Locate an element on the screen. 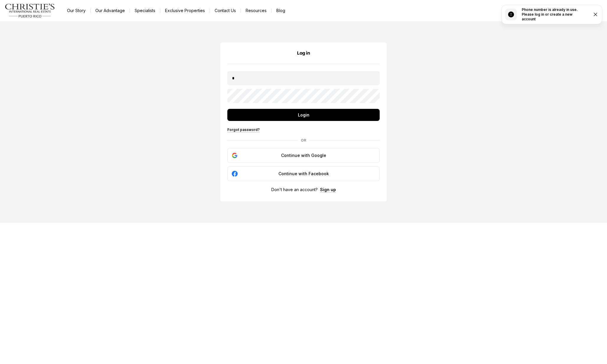 This screenshot has width=607, height=364. button: Continue with Facebook is located at coordinates (304, 174).